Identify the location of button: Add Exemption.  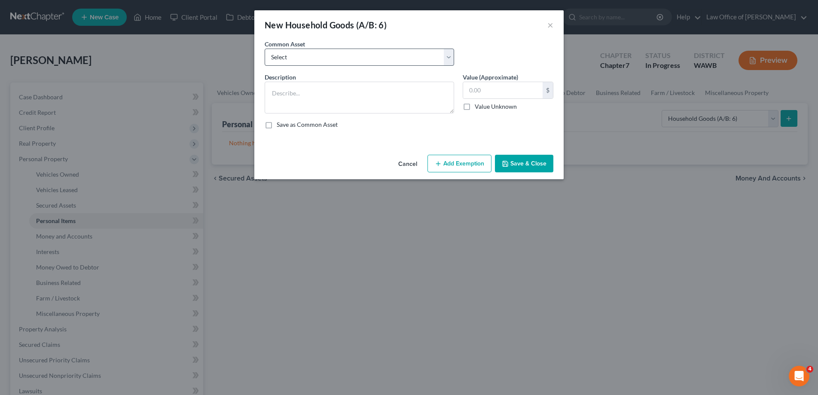
(459, 164).